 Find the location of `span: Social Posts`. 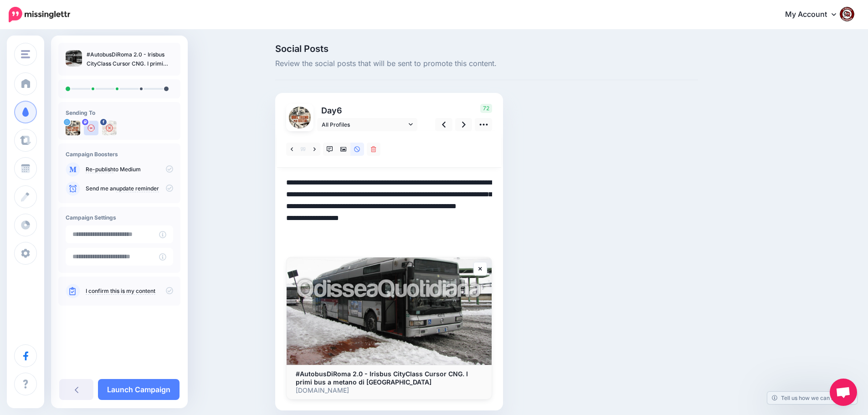

span: Social Posts is located at coordinates (486, 49).